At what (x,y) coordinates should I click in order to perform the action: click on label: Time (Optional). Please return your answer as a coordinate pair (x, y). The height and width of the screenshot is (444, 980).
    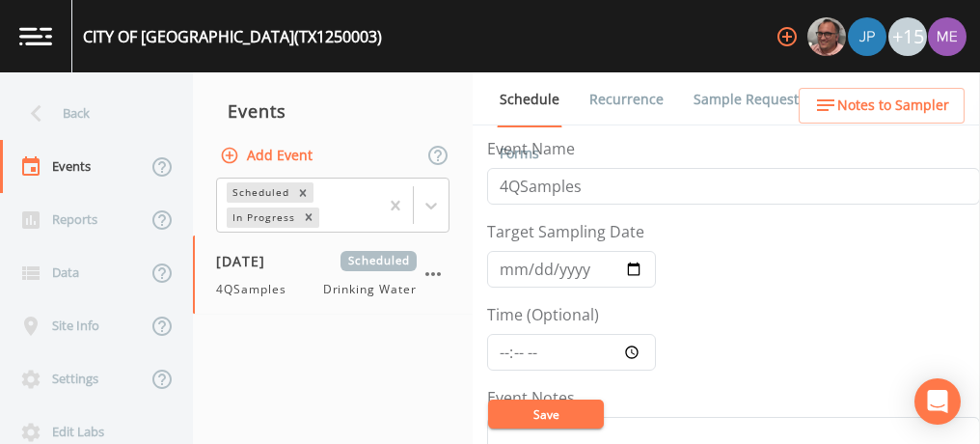
    Looking at the image, I should click on (543, 315).